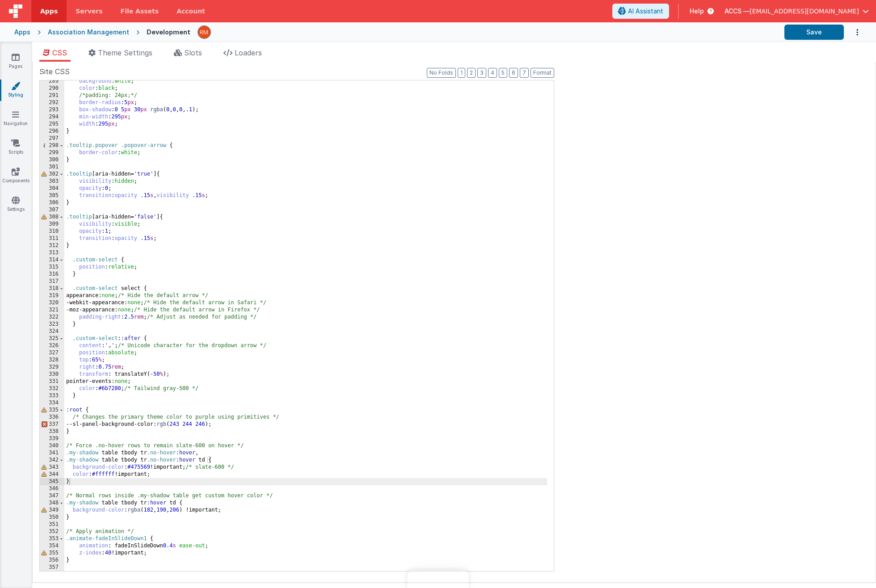 The width and height of the screenshot is (876, 588). I want to click on div: 350, so click(52, 517).